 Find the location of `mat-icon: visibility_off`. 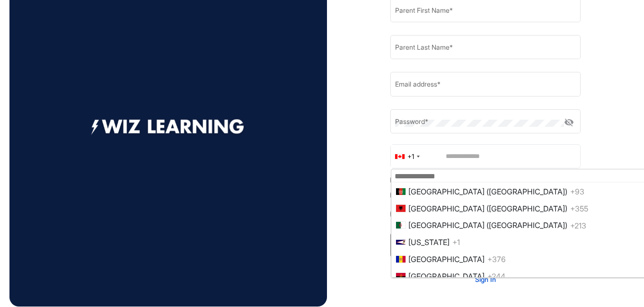

mat-icon: visibility_off is located at coordinates (570, 122).